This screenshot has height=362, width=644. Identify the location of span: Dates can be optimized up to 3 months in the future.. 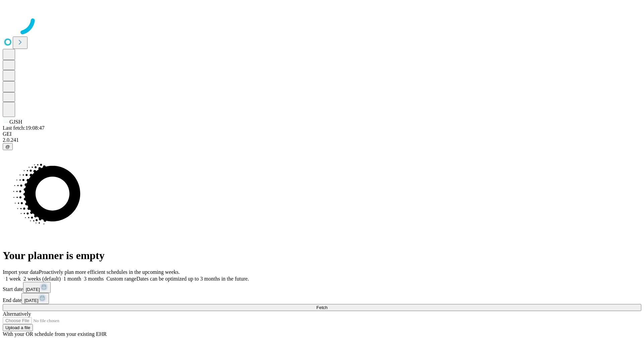
(193, 278).